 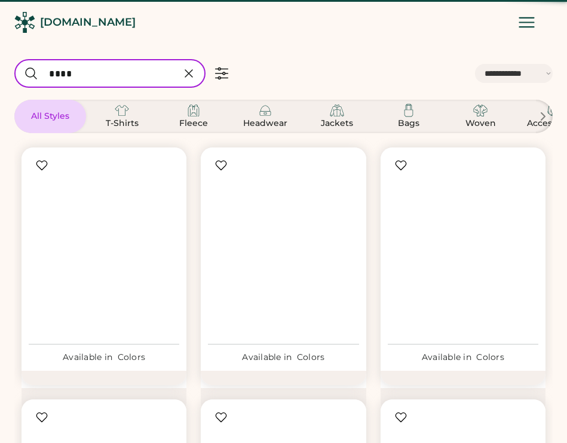 What do you see at coordinates (265, 111) in the screenshot?
I see `img: Headwear Icon` at bounding box center [265, 111].